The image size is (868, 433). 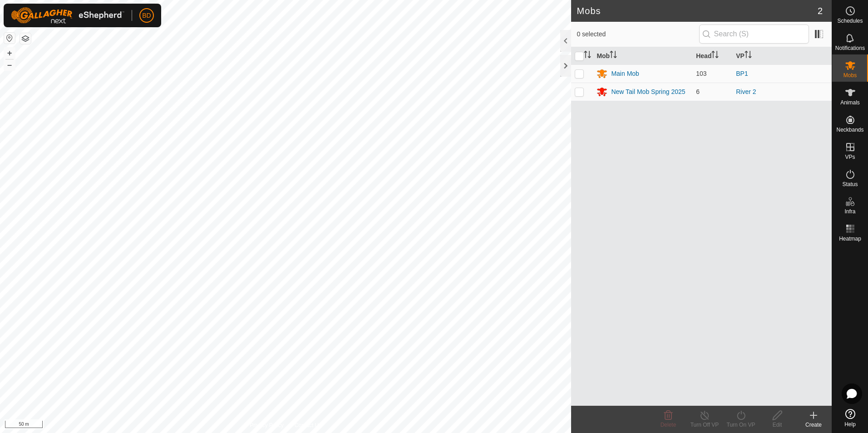 I want to click on a: Help, so click(x=850, y=418).